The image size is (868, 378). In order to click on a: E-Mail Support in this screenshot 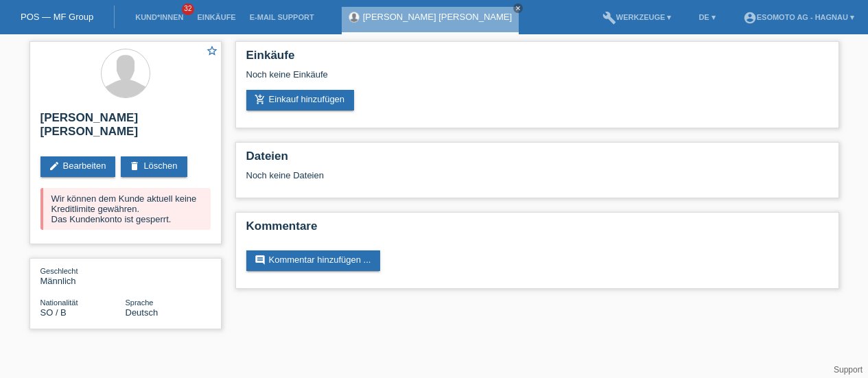, I will do `click(282, 17)`.